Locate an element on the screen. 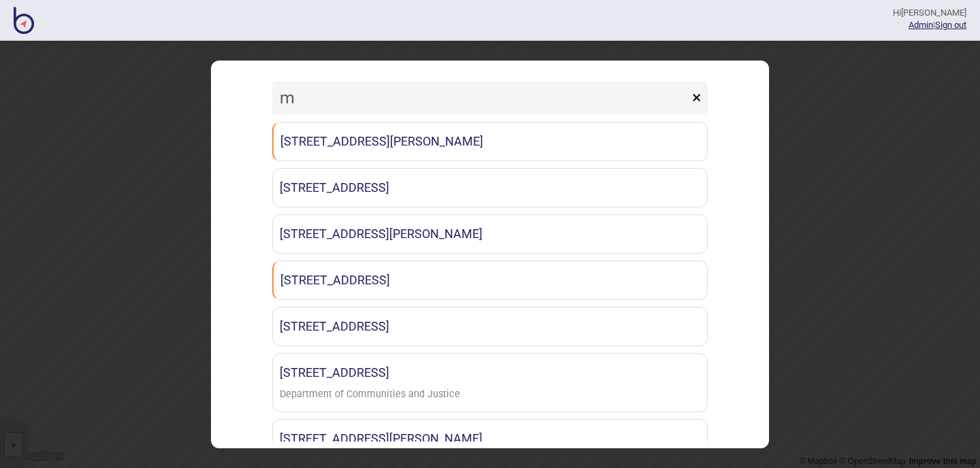 The width and height of the screenshot is (980, 468). div: Department of Communities and Justice is located at coordinates (370, 395).